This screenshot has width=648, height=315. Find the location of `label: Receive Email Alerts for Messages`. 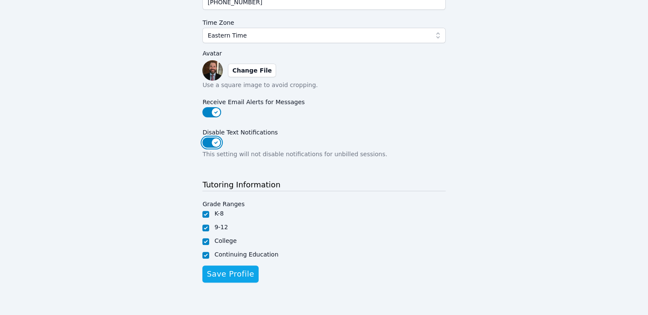

label: Receive Email Alerts for Messages is located at coordinates (324, 101).